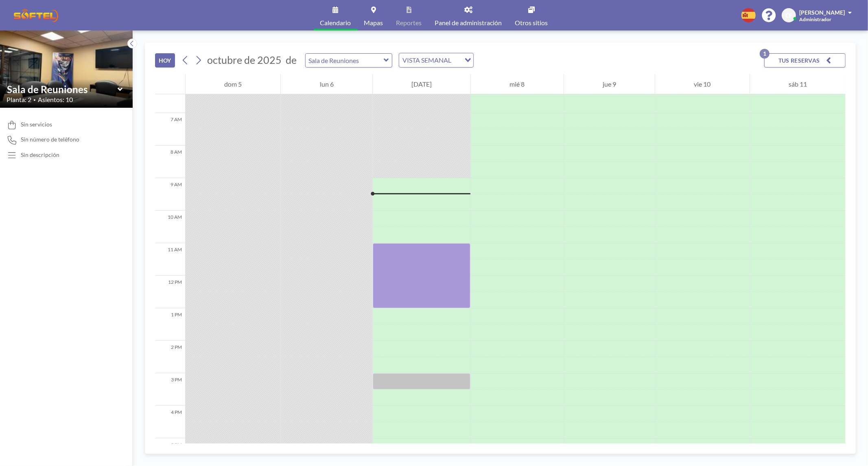  What do you see at coordinates (815, 19) in the screenshot?
I see `span: Administrador` at bounding box center [815, 19].